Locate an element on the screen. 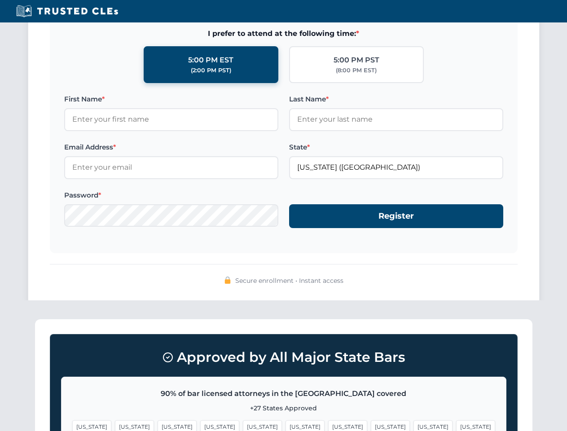 Image resolution: width=567 pixels, height=431 pixels. img: Trusted CLEs is located at coordinates (67, 11).